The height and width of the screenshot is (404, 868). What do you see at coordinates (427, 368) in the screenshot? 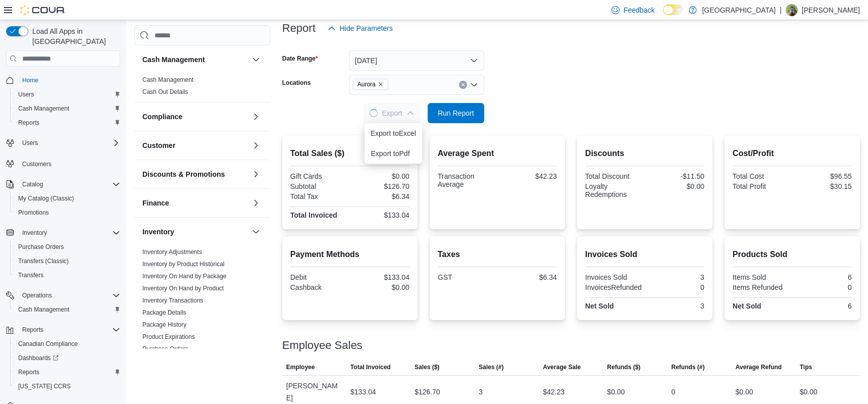
I see `span: Sales ($)` at bounding box center [427, 368].